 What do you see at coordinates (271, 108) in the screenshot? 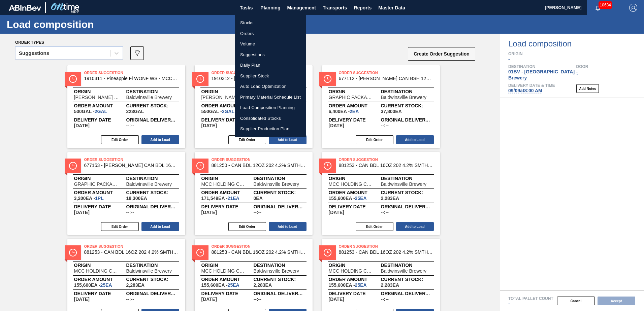
I see `a: Load Composition Planning` at bounding box center [271, 108].